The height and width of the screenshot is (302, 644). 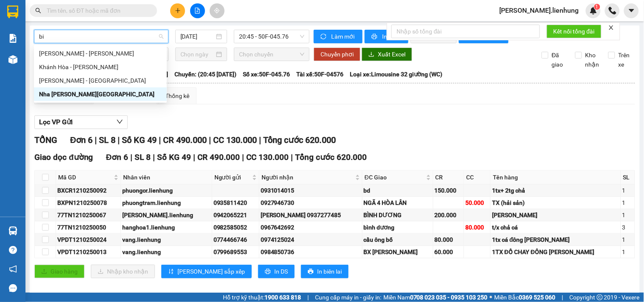 What do you see at coordinates (197, 54) in the screenshot?
I see `input: Chọn ngày` at bounding box center [197, 54].